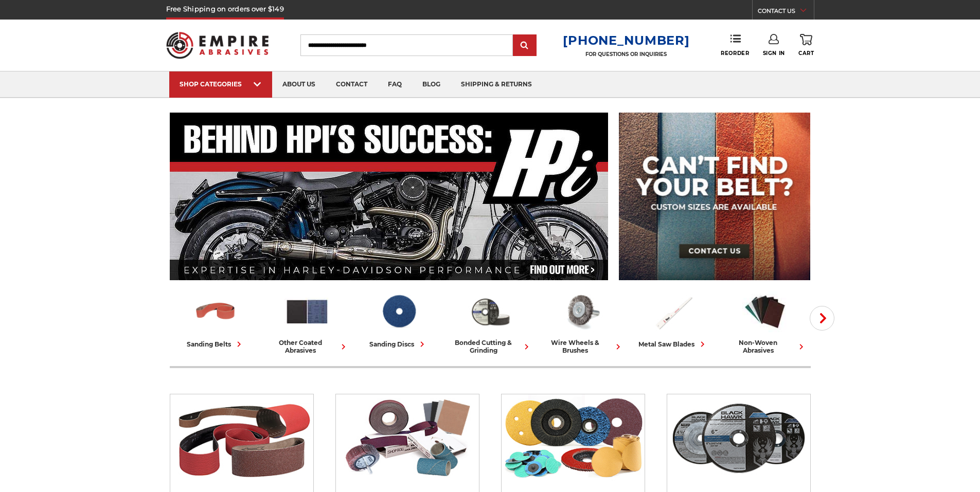  Describe the element at coordinates (395, 85) in the screenshot. I see `a: faq` at that location.